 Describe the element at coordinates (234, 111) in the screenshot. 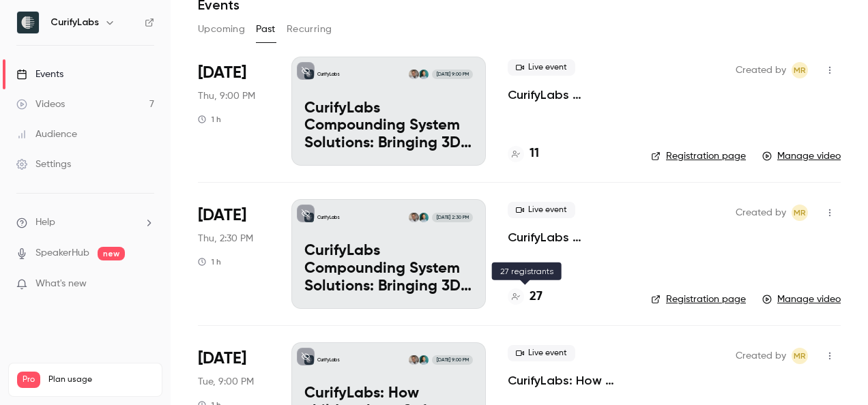

I see `div: Aug 7 Thu, 9:00 PM (Europe/Helsinki)` at that location.